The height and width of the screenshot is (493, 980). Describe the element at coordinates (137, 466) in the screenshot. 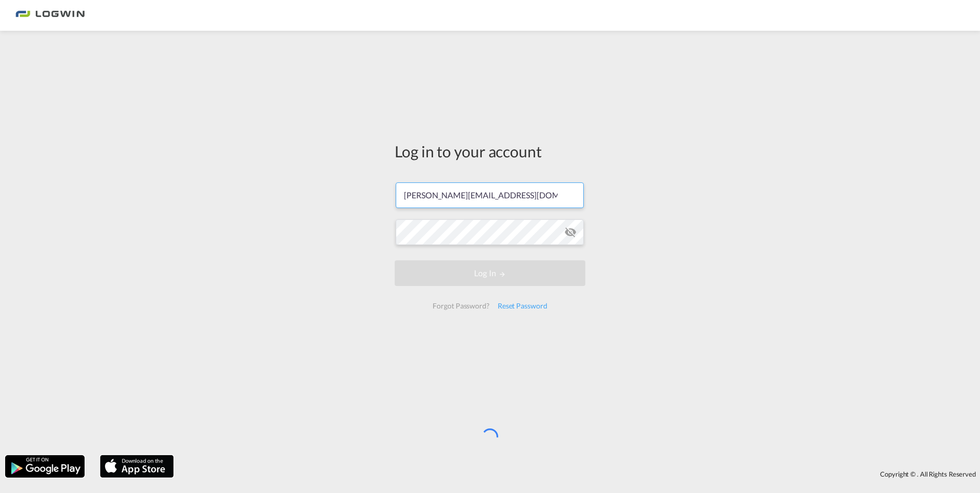

I see `img: apple.png` at that location.